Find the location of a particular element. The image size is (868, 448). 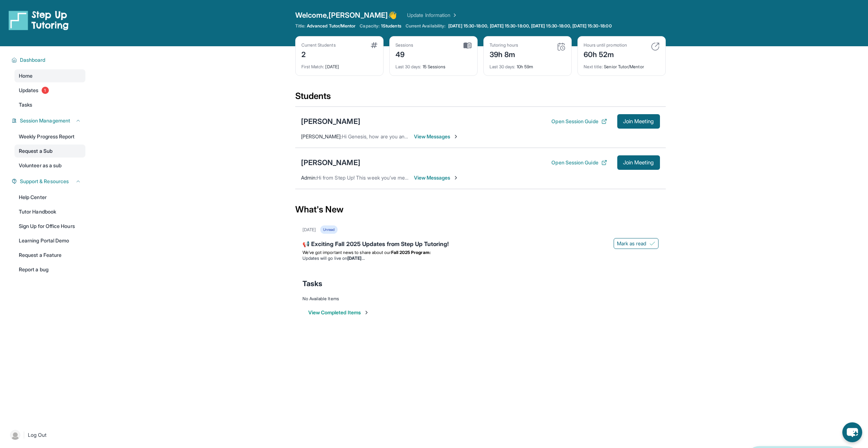

div: Unread is located at coordinates (329, 230).